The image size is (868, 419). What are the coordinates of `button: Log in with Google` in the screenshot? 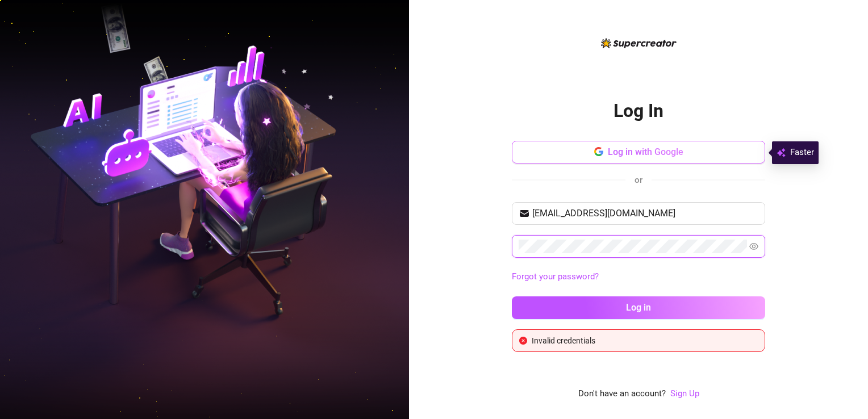 It's located at (639, 152).